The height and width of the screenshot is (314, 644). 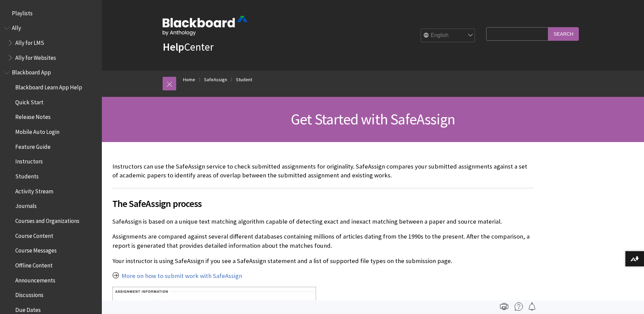 I want to click on strong: Help, so click(x=173, y=47).